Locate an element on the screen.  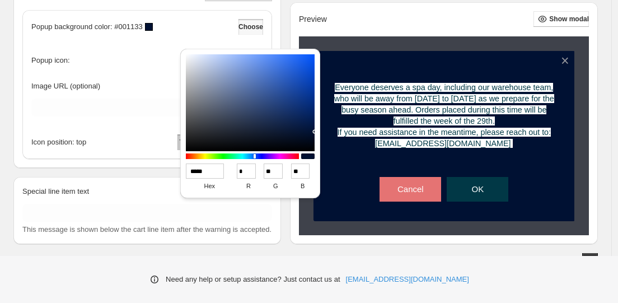
label: hex is located at coordinates (209, 186).